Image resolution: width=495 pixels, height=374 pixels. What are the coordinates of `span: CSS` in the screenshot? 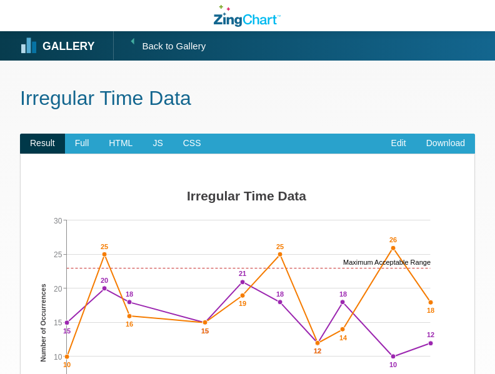 It's located at (192, 144).